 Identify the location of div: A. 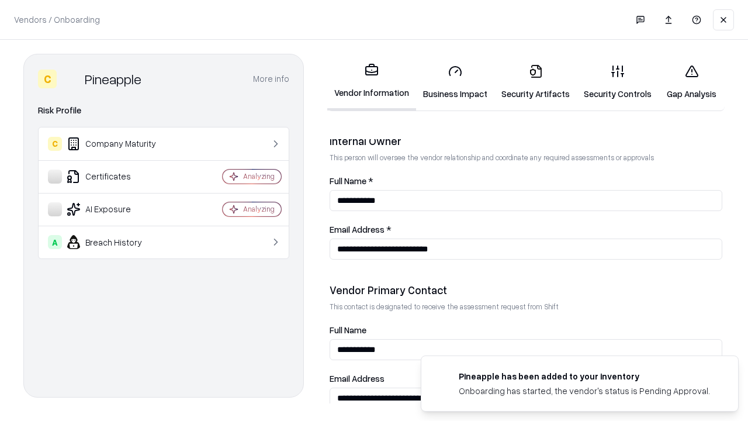
(55, 242).